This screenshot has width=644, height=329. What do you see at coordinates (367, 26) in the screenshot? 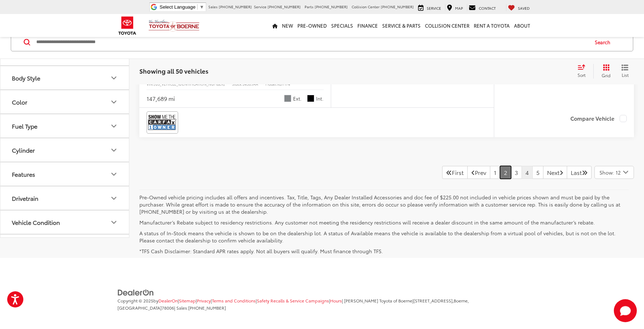
I see `a: Finance` at bounding box center [367, 26].